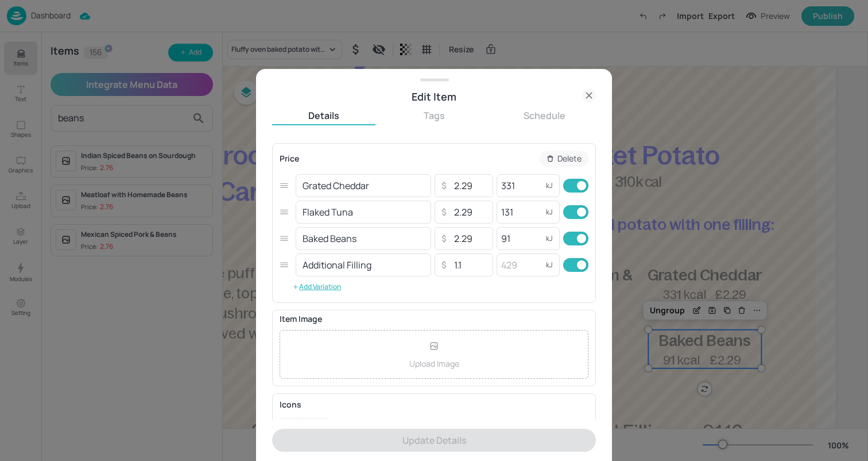 This screenshot has width=868, height=461. I want to click on button: Delete, so click(564, 159).